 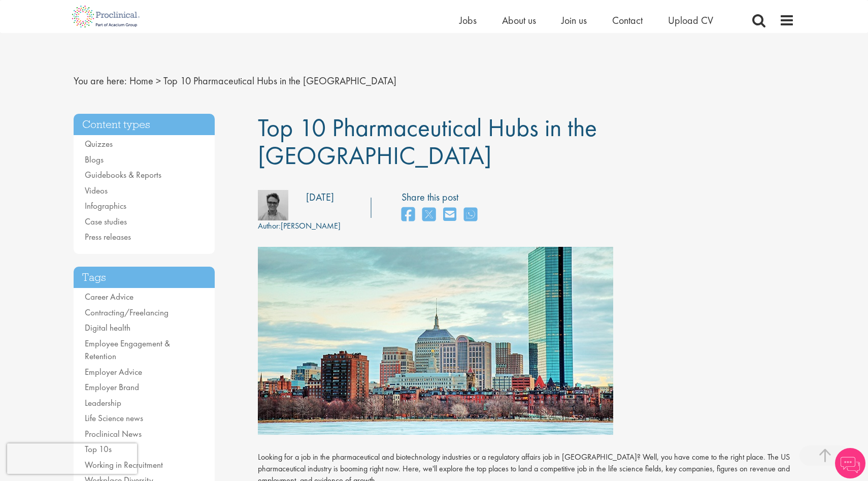 What do you see at coordinates (850, 463) in the screenshot?
I see `img: Chatbot` at bounding box center [850, 463].